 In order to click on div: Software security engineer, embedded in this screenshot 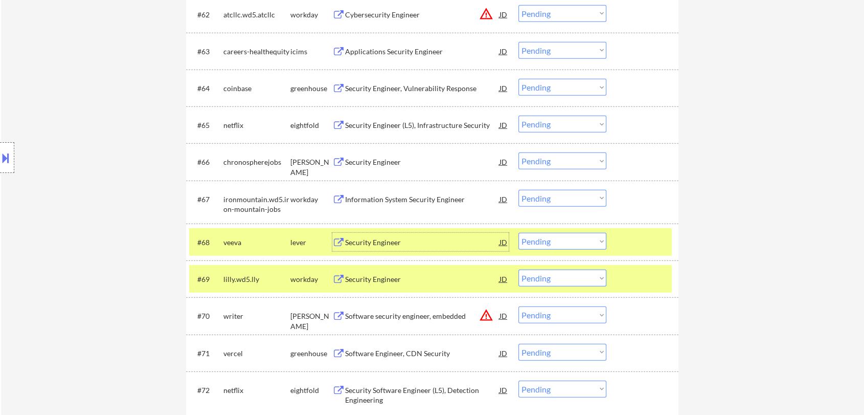, I will do `click(422, 316)`.